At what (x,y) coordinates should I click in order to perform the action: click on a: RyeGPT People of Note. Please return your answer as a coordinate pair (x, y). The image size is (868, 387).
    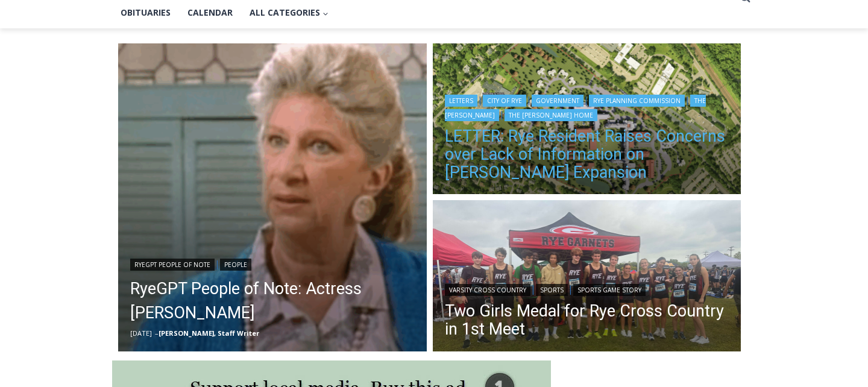
    Looking at the image, I should click on (172, 265).